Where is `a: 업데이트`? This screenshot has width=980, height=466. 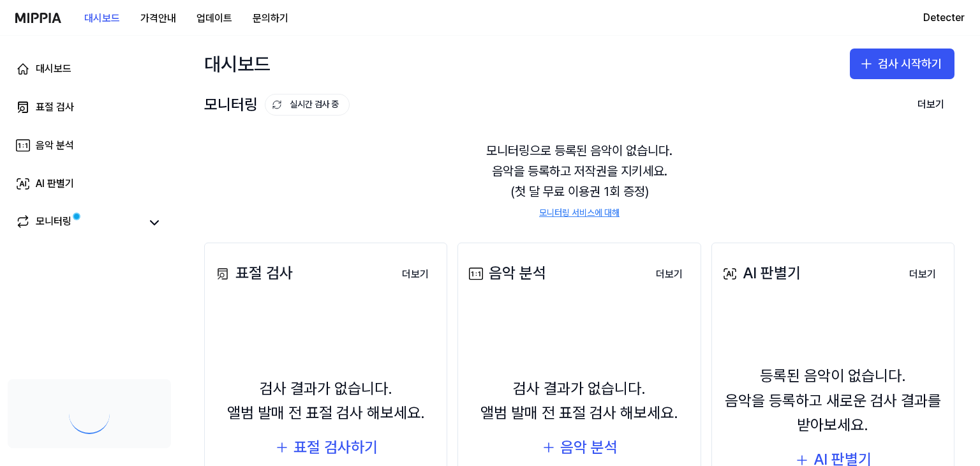
a: 업데이트 is located at coordinates (215, 18).